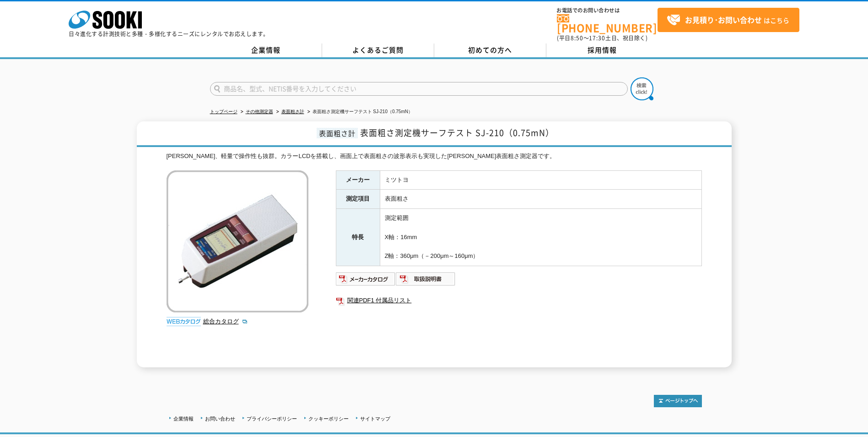 The width and height of the screenshot is (868, 437). I want to click on a: 取扱説明書, so click(426, 281).